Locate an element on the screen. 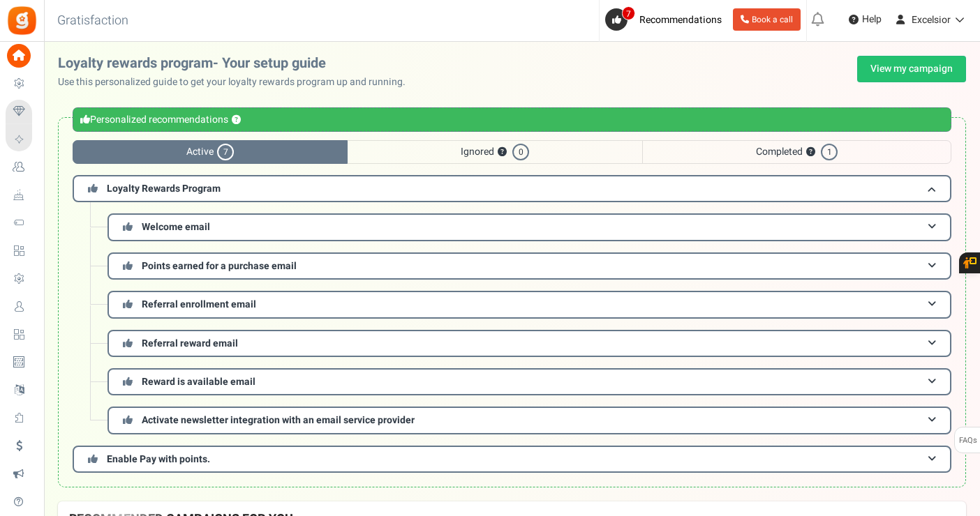  span: Referral enrollment email is located at coordinates (199, 304).